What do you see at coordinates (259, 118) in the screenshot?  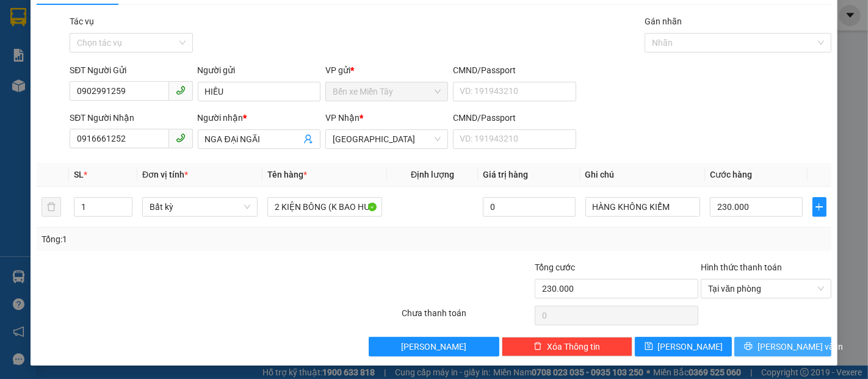 I see `div: Người nhận` at bounding box center [259, 118].